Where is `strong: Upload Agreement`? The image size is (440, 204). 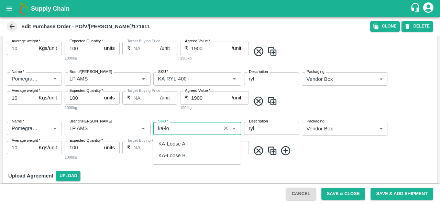 strong: Upload Agreement is located at coordinates (31, 176).